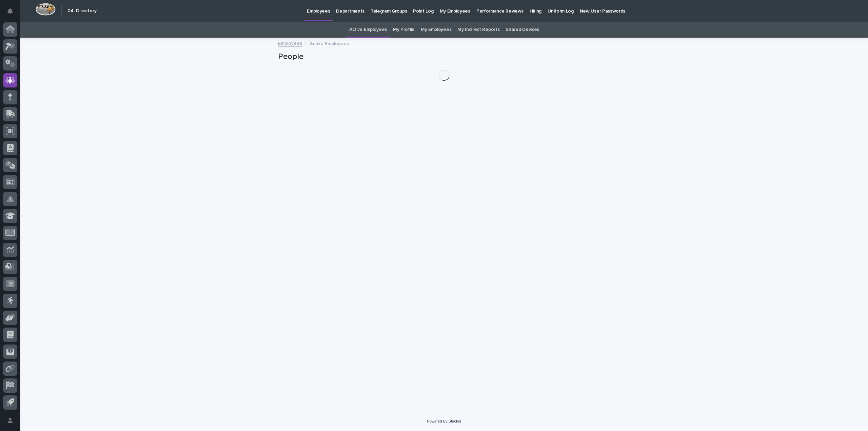 The height and width of the screenshot is (431, 868). Describe the element at coordinates (329, 43) in the screenshot. I see `p: Active Employees` at that location.